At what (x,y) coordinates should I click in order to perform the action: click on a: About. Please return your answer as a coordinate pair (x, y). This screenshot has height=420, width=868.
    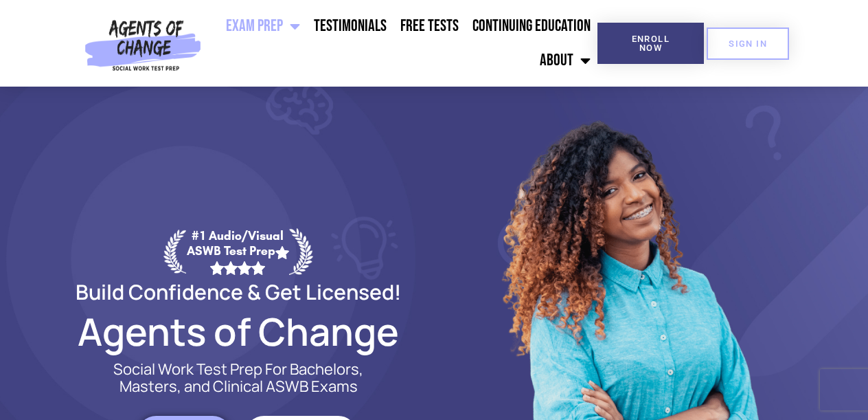
    Looking at the image, I should click on (565, 60).